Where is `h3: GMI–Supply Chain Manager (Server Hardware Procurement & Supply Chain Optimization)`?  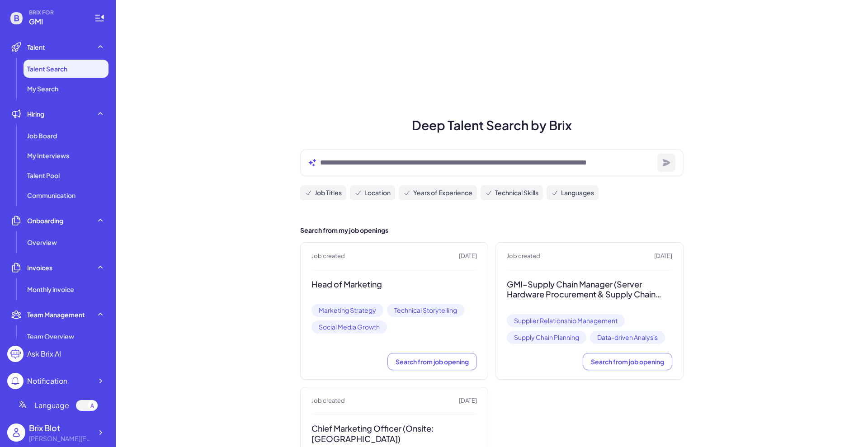
h3: GMI–Supply Chain Manager (Server Hardware Procurement & Supply Chain Optimization) is located at coordinates (590, 289).